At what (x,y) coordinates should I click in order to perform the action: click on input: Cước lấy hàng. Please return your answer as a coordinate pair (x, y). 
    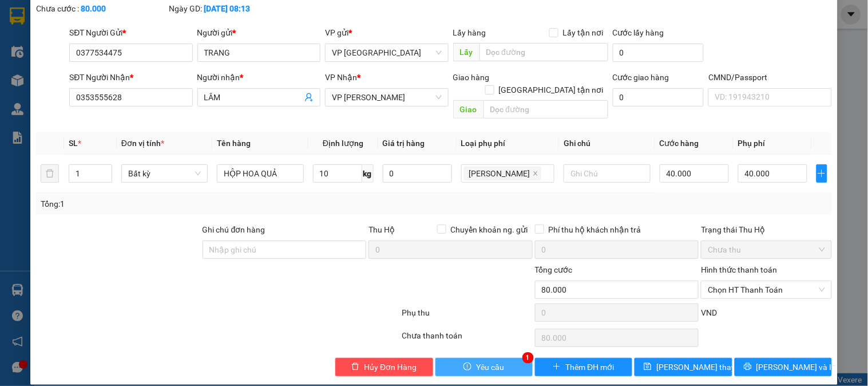
    Looking at the image, I should click on (659, 53).